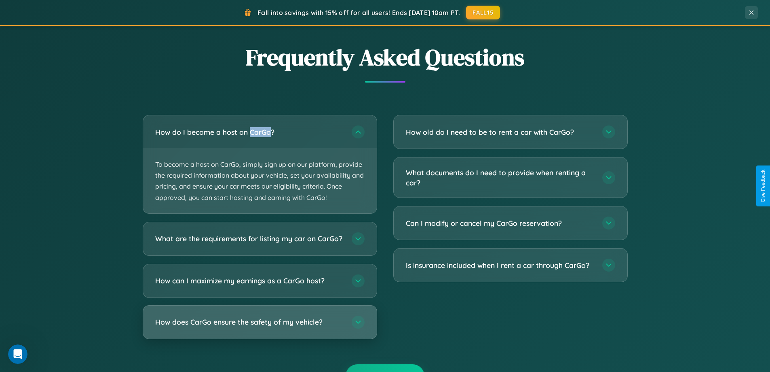  I want to click on h3: What are the requirements for listing my car on CarGo?, so click(249, 238).